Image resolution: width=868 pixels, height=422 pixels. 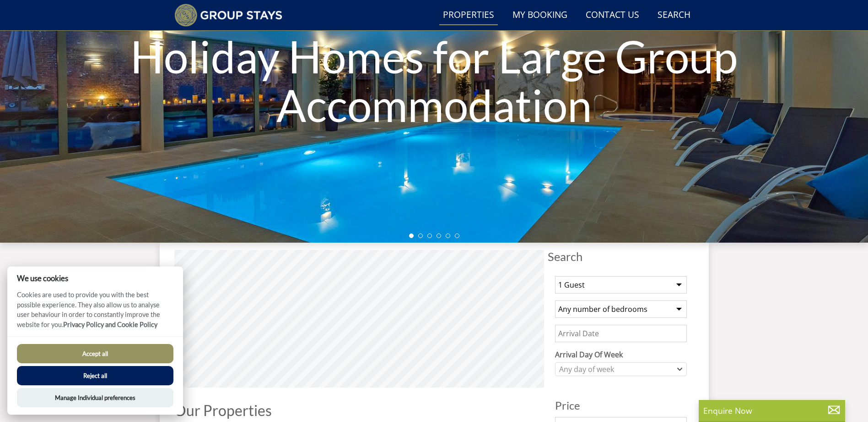 I want to click on a: Search, so click(x=674, y=15).